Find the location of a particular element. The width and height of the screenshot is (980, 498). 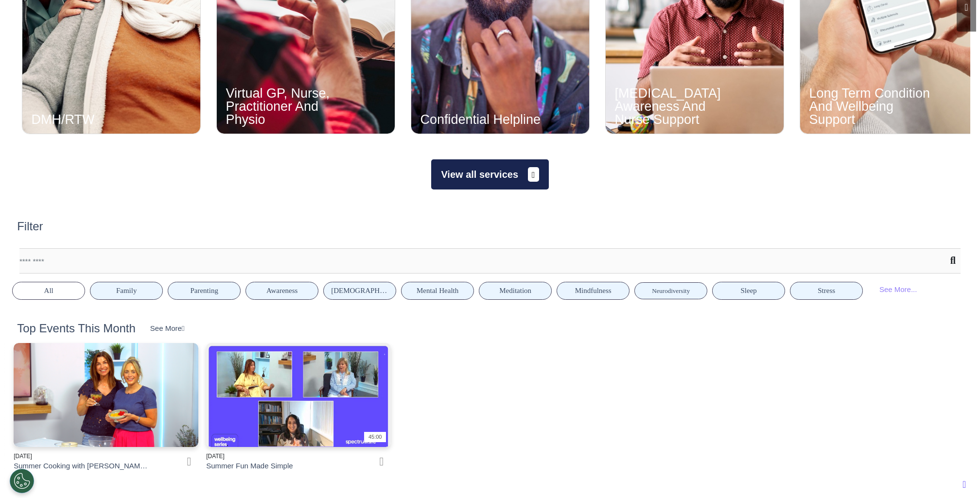

div: See More... is located at coordinates (898, 289).